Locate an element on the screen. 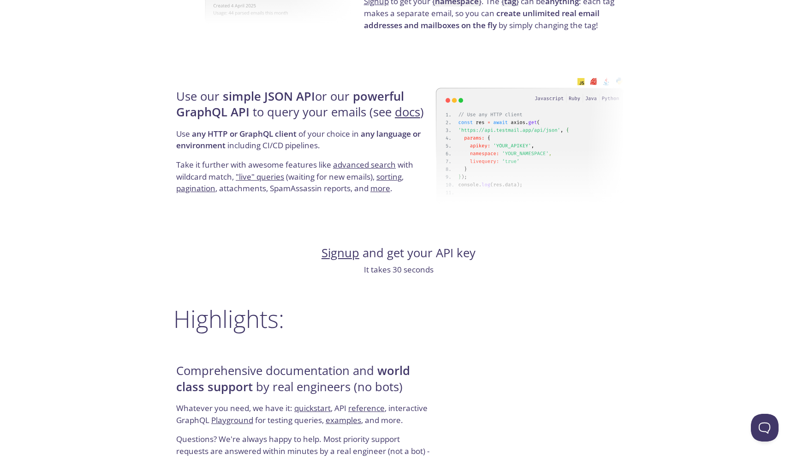 This screenshot has height=460, width=797. a: Playground is located at coordinates (232, 419).